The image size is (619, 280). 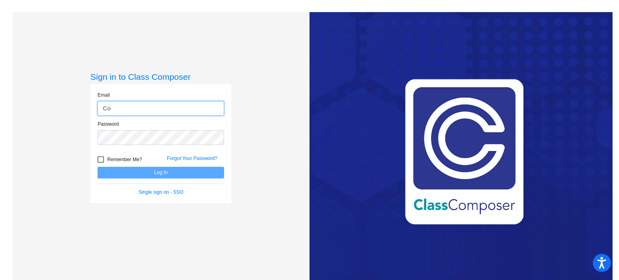 What do you see at coordinates (161, 192) in the screenshot?
I see `a: Single sign on - SSO` at bounding box center [161, 192].